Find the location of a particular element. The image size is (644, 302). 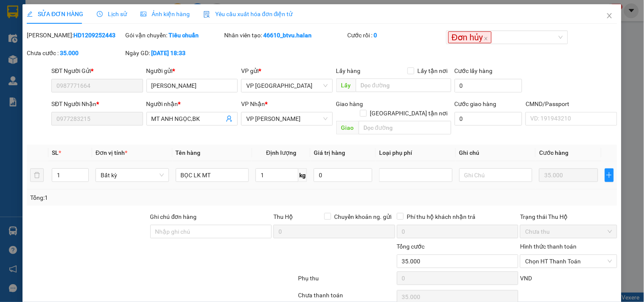

div: Người gửi is located at coordinates (192, 71).